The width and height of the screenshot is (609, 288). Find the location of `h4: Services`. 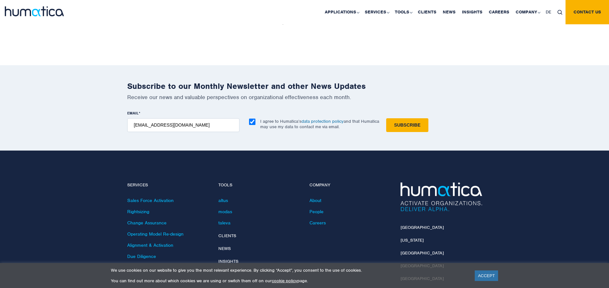

h4: Services is located at coordinates (168, 185).